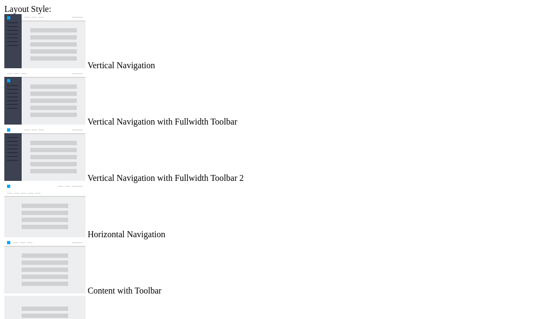  Describe the element at coordinates (45, 154) in the screenshot. I see `img: vertical-nav-with-full-toolbar-2.jpg` at that location.